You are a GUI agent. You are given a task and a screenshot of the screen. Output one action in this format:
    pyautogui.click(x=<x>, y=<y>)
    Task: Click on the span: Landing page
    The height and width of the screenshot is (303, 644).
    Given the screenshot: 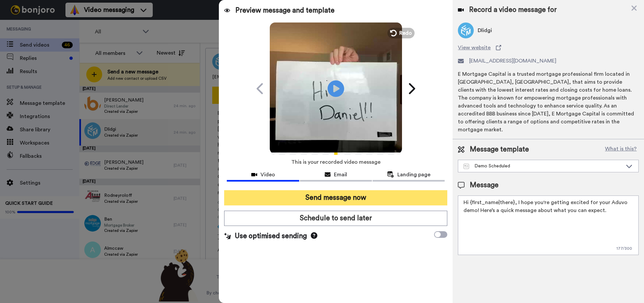 What is the action you would take?
    pyautogui.click(x=414, y=175)
    